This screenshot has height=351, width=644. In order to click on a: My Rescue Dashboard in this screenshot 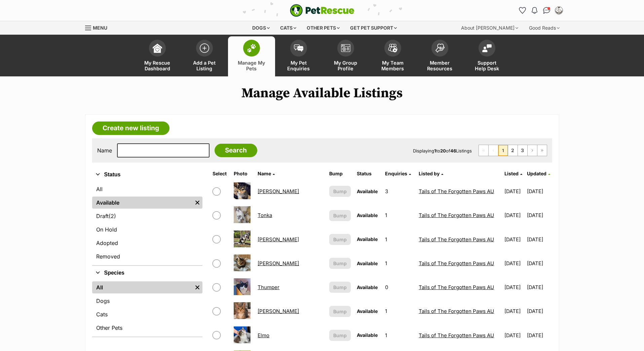, I will do `click(157, 56)`.